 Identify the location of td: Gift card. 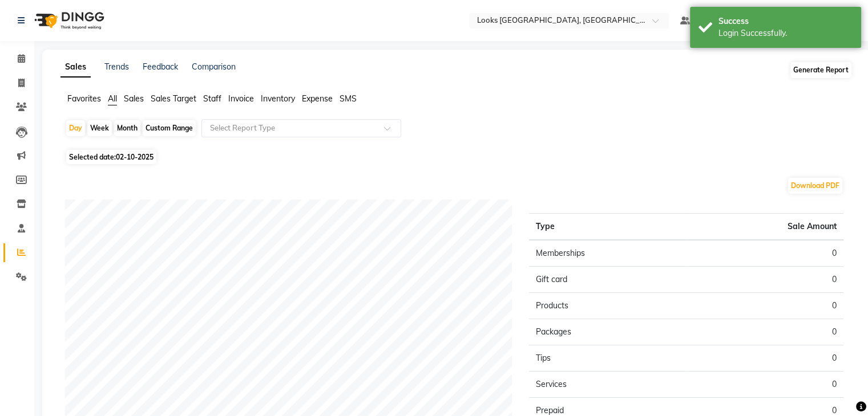
(607, 280).